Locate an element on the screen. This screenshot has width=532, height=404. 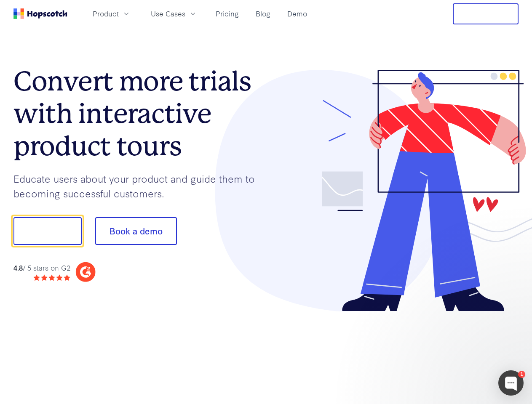
div: 1 is located at coordinates (521, 374).